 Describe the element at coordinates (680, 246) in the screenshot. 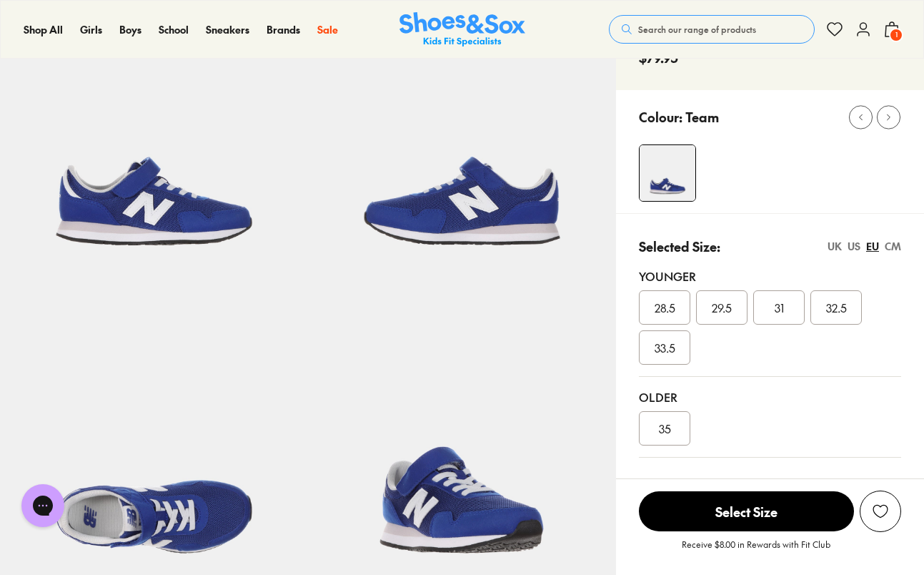

I see `p: Selected Size:` at that location.